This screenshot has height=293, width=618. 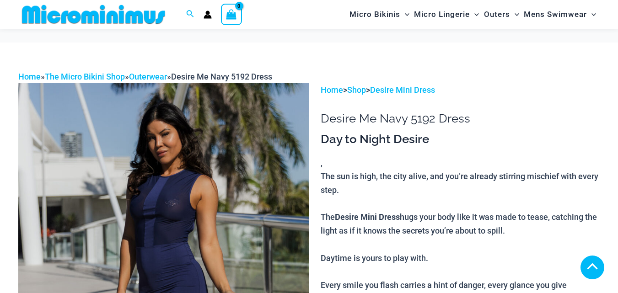 What do you see at coordinates (555, 14) in the screenshot?
I see `span: Mens Swimwear` at bounding box center [555, 14].